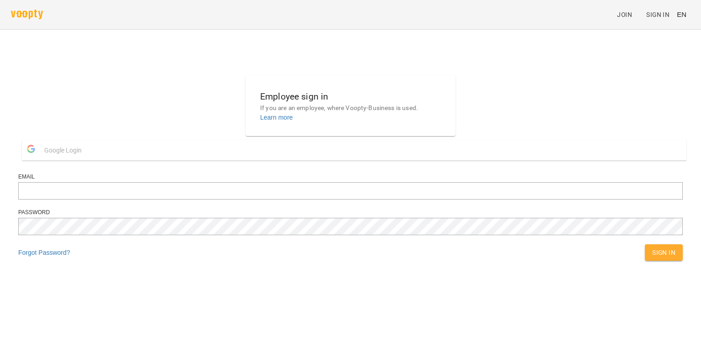 This screenshot has width=701, height=337. What do you see at coordinates (624, 15) in the screenshot?
I see `span: Join` at bounding box center [624, 15].